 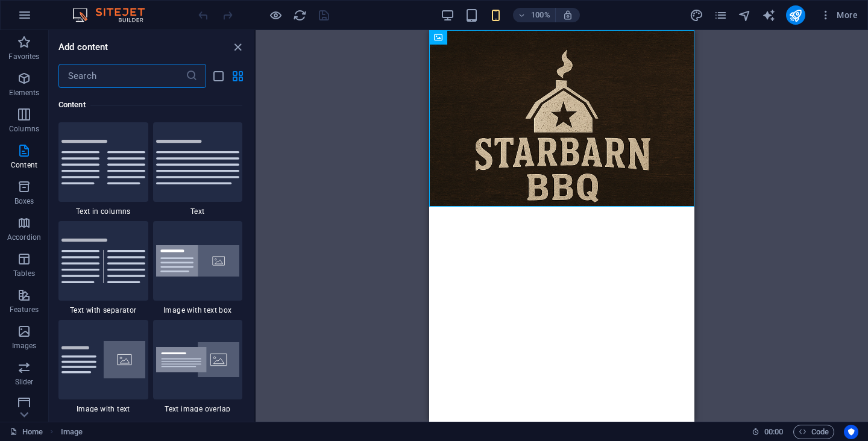 What do you see at coordinates (24, 129) in the screenshot?
I see `p: Columns` at bounding box center [24, 129].